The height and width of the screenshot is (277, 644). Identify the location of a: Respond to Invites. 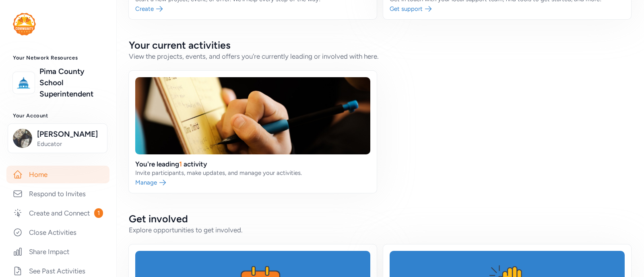
(58, 194).